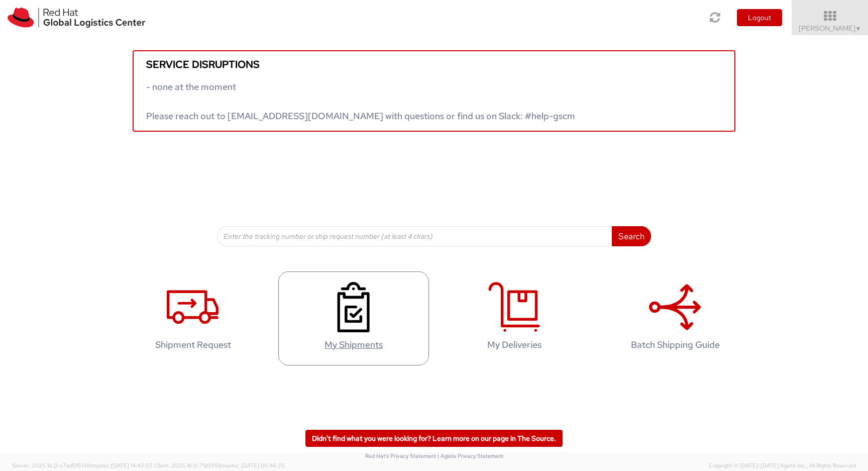 Image resolution: width=868 pixels, height=471 pixels. I want to click on span: Server: 2025.18.0-c7ad5f513fb, so click(82, 466).